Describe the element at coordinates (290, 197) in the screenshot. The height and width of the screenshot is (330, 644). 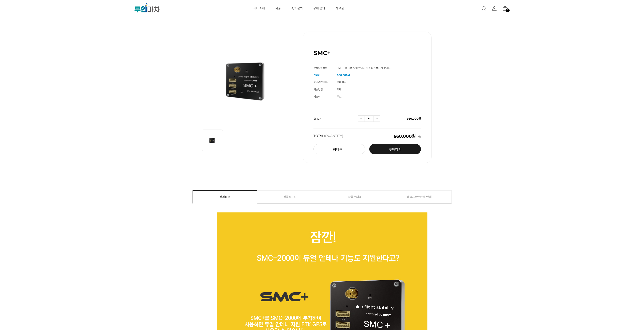
I see `a: 상품후기0` at that location.